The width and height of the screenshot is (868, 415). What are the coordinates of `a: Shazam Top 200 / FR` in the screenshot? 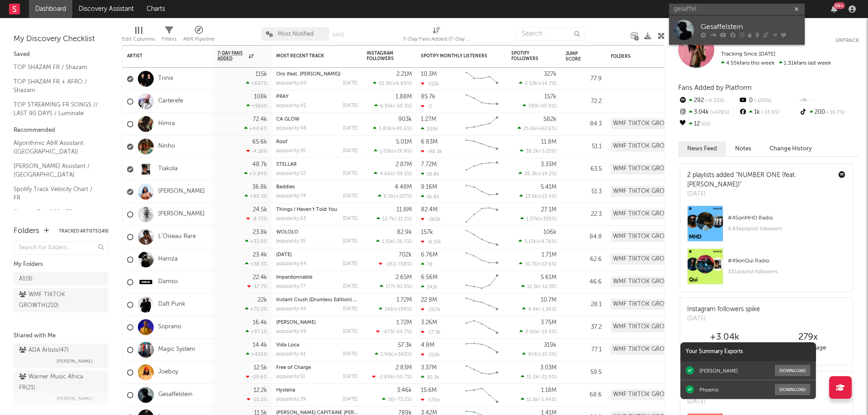 It's located at (57, 213).